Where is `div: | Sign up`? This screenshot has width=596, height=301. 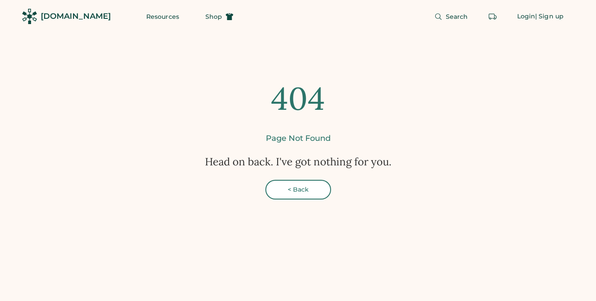 div: | Sign up is located at coordinates (549, 17).